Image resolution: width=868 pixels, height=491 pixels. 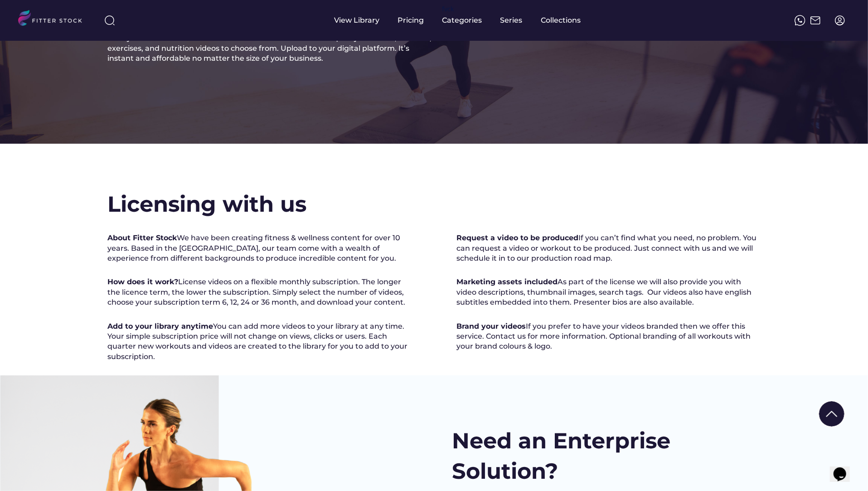 I want to click on img: meteor-icons_whatsapp%20%281%29.svg, so click(x=799, y=20).